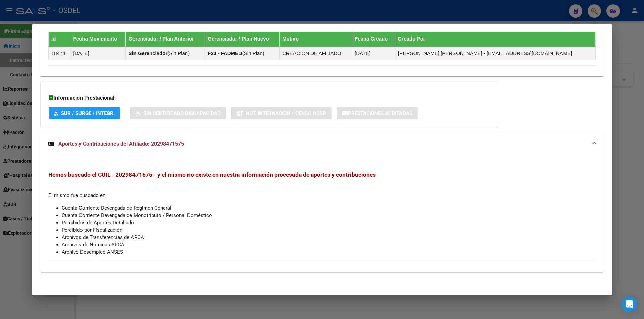  I want to click on mat-expansion-panel-header: Aportes y Contribuciones del Afiliado: 20298471575, so click(322, 144).